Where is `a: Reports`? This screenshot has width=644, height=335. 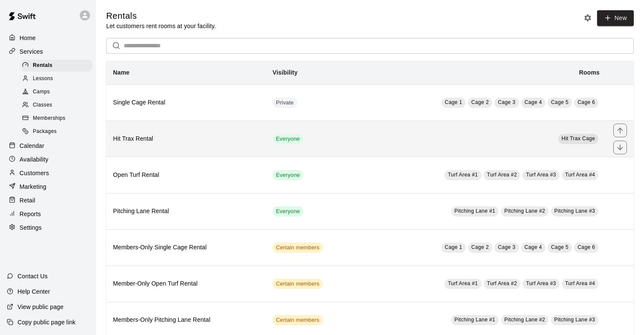
a: Reports is located at coordinates (48, 214).